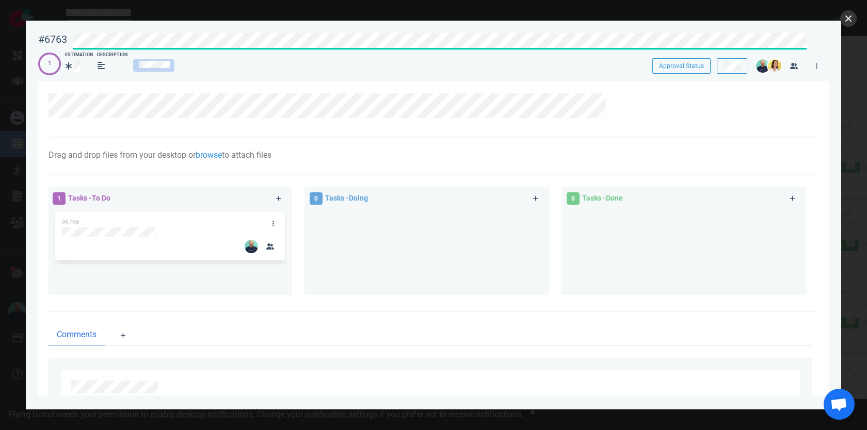 This screenshot has width=867, height=430. Describe the element at coordinates (50, 63) in the screenshot. I see `div: 1` at that location.